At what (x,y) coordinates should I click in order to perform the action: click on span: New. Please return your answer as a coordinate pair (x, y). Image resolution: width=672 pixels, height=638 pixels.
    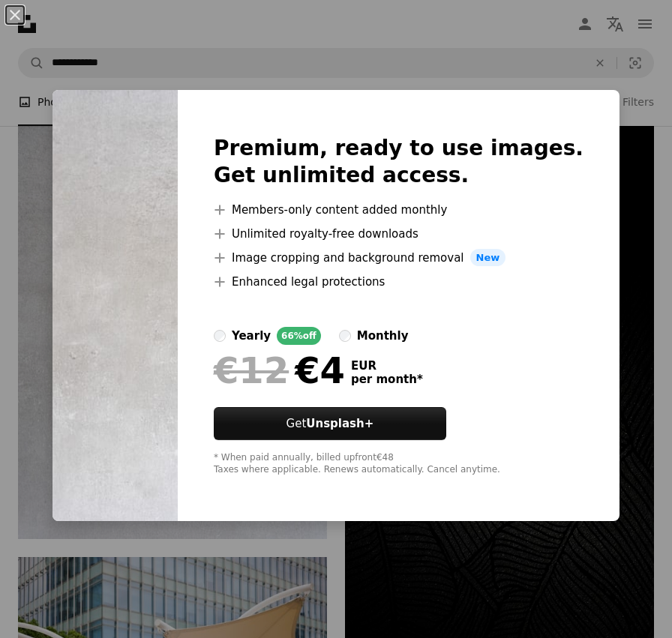
    Looking at the image, I should click on (488, 258).